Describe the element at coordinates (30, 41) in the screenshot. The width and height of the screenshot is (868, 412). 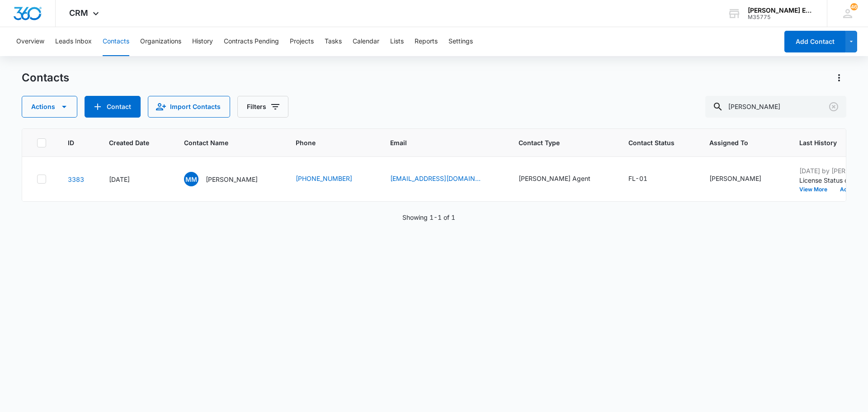
I see `button: Overview` at that location.